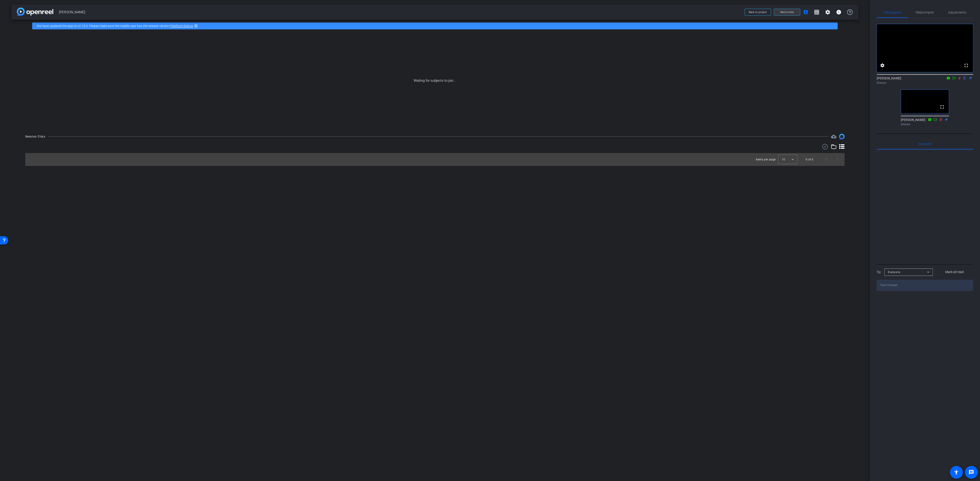 The image size is (980, 481). Describe the element at coordinates (924, 12) in the screenshot. I see `span: Teleprompter` at that location.